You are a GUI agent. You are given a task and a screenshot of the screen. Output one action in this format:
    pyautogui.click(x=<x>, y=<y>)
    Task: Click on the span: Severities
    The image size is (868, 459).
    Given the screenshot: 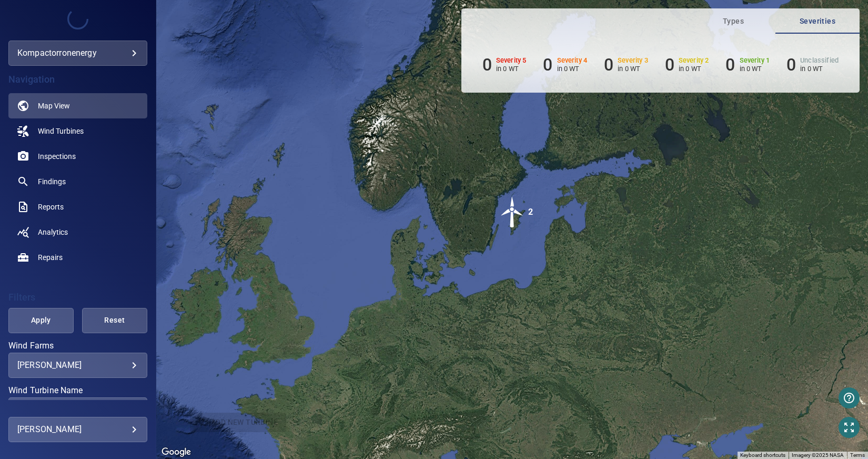 What is the action you would take?
    pyautogui.click(x=817, y=21)
    